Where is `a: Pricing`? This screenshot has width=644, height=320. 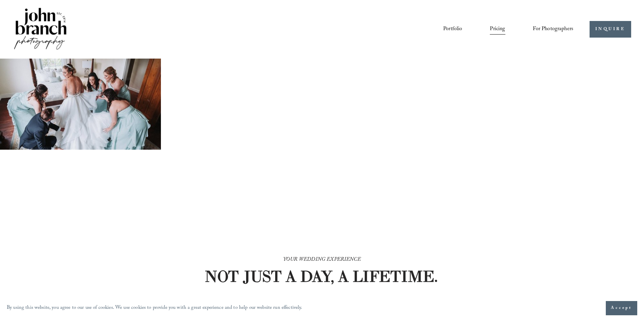 a: Pricing is located at coordinates (497, 29).